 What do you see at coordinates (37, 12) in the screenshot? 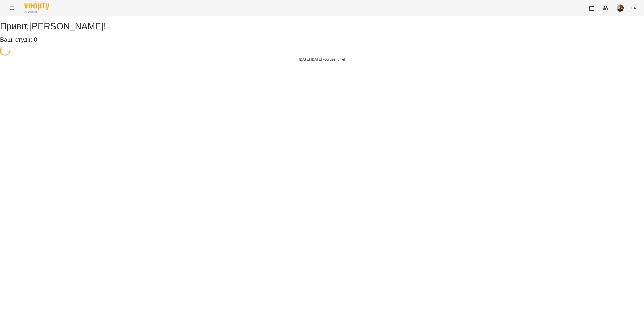
I see `span: For Business` at bounding box center [37, 12].